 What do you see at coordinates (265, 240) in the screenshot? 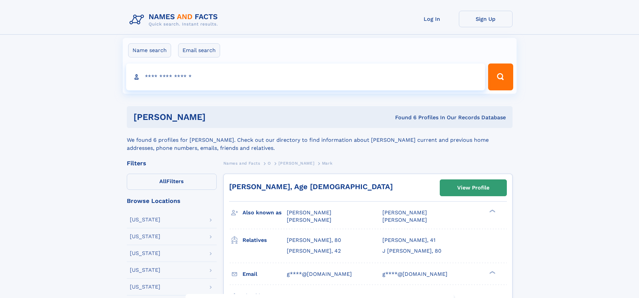
I see `h3: Relatives` at bounding box center [265, 240].